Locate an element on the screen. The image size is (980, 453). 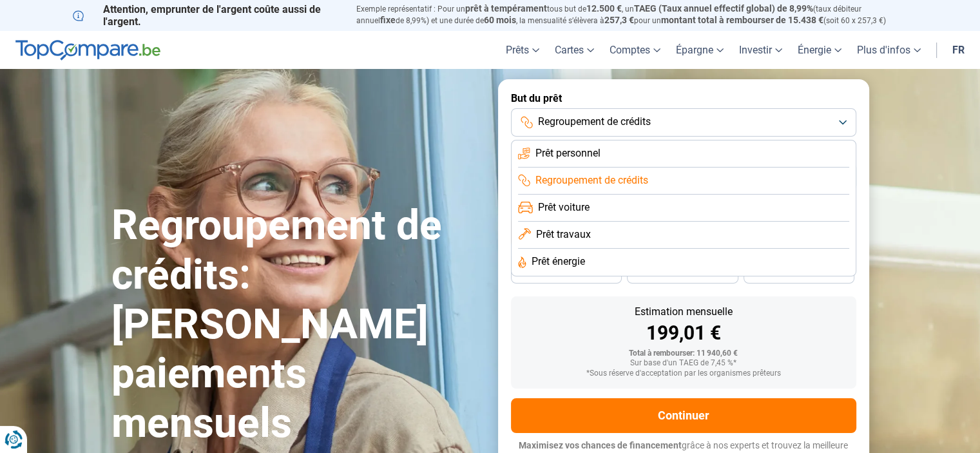
a: Comptes is located at coordinates (635, 50).